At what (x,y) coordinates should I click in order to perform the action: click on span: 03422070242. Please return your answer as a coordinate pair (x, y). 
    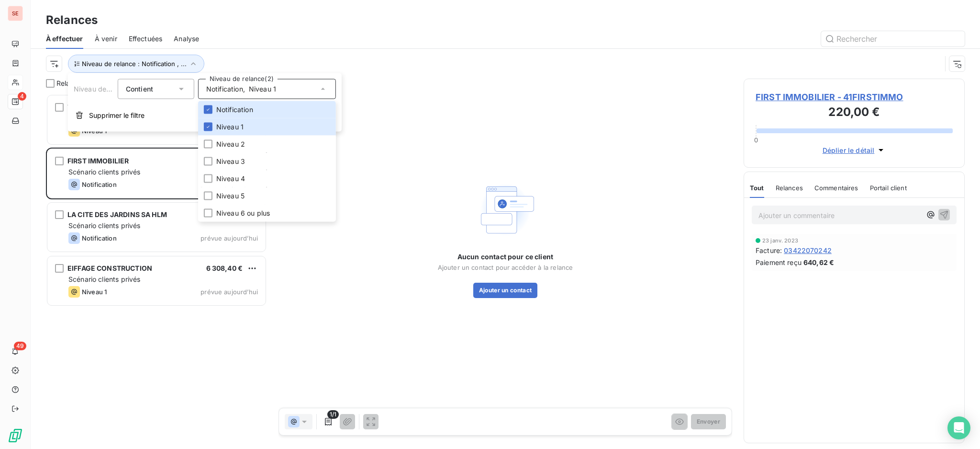
    Looking at the image, I should click on (808, 250).